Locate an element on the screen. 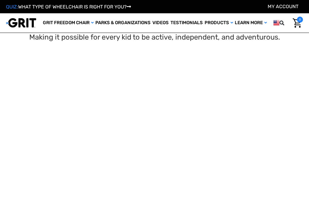 The height and width of the screenshot is (203, 309). a: QUIZ:WHAT TYPE OF WHEELCHAIR IS RIGHT FOR YOU? is located at coordinates (69, 7).